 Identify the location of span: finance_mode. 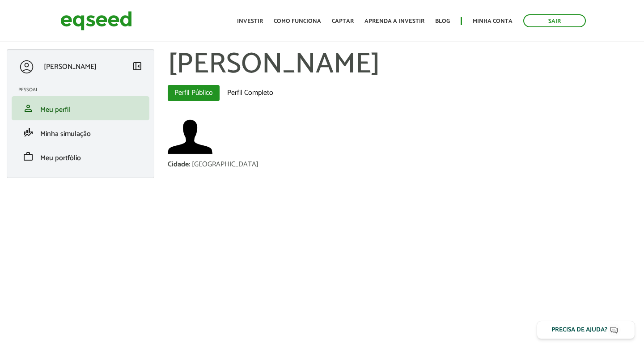
(28, 133).